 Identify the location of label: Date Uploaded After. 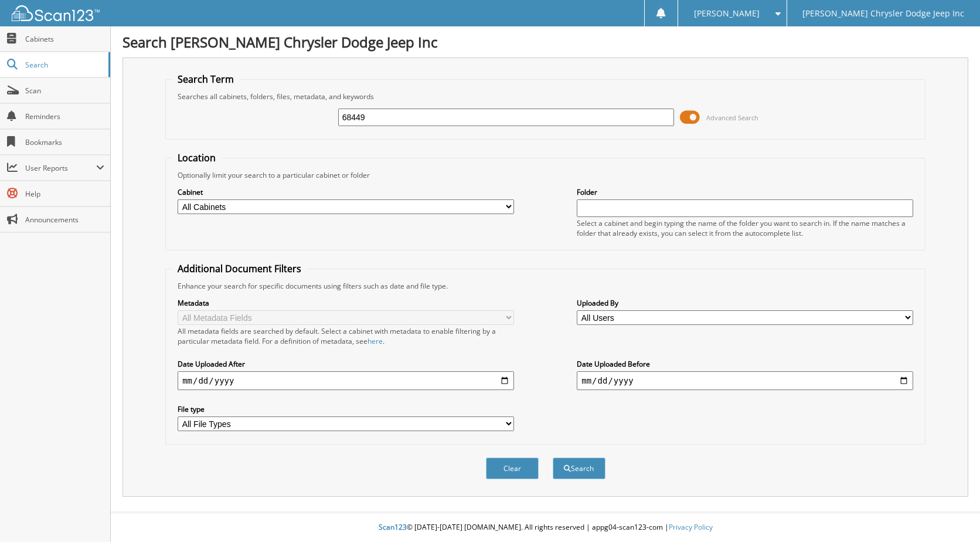
(346, 363).